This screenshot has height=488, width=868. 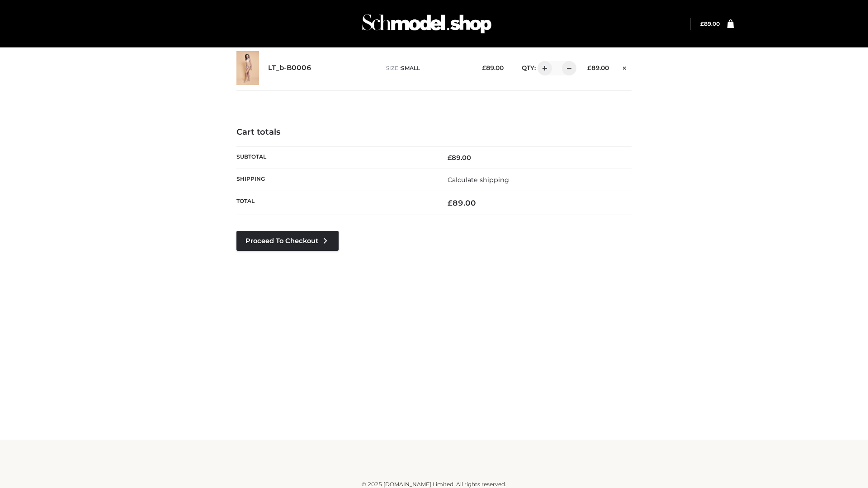 I want to click on div: QTY:, so click(x=543, y=68).